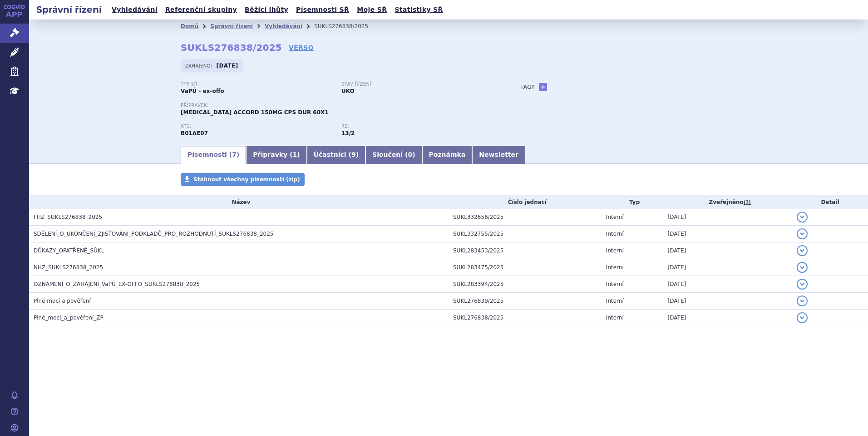 The width and height of the screenshot is (868, 436). What do you see at coordinates (830, 202) in the screenshot?
I see `th: Detail` at bounding box center [830, 202].